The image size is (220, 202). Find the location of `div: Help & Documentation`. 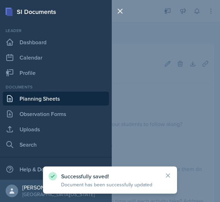

div: Help & Documentation is located at coordinates (56, 169).